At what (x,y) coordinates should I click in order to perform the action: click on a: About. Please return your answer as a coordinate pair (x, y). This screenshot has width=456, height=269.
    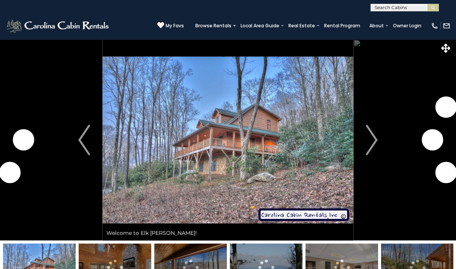
    Looking at the image, I should click on (377, 26).